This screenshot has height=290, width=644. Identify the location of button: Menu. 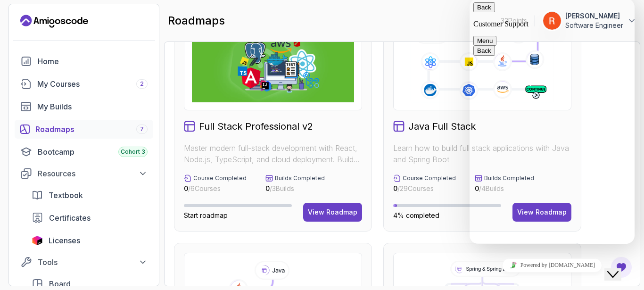
(15, 42).